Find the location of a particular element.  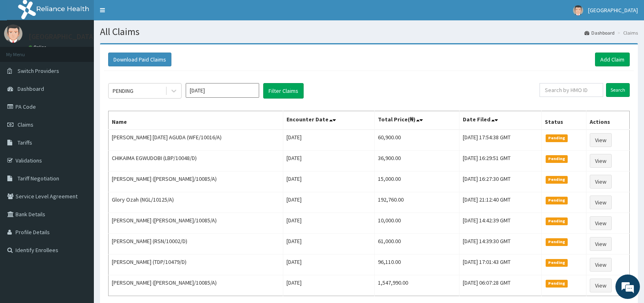

td: 15,000.00 is located at coordinates (417, 181).